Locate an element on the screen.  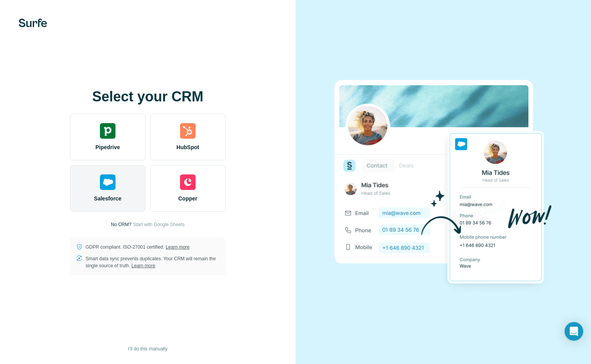
img: pipedrive's logo is located at coordinates (107, 131).